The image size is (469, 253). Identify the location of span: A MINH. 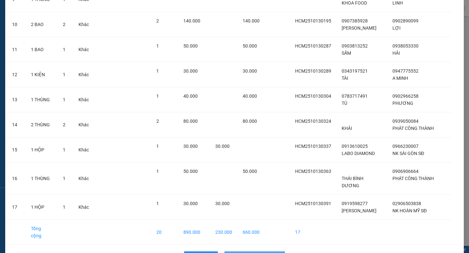
(400, 78).